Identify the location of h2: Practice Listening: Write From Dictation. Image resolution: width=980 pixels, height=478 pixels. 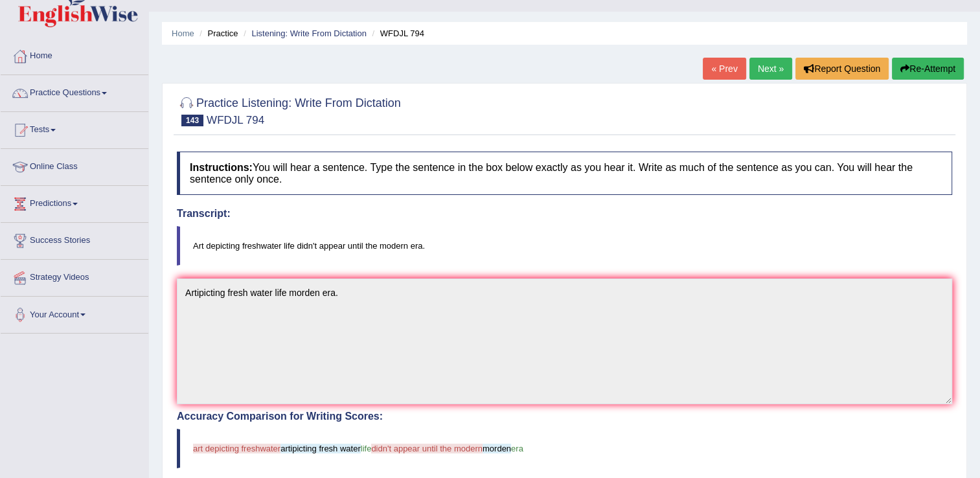
(289, 110).